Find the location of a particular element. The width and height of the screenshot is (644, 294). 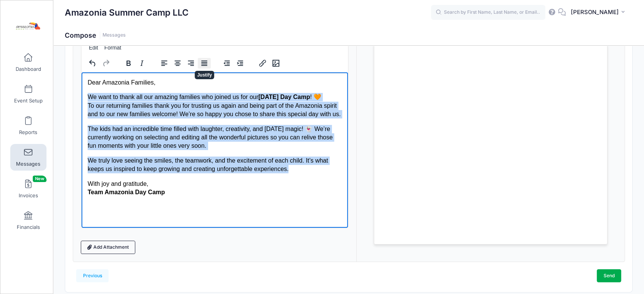

body: Rich Text Area. Press ALT-0 for help. is located at coordinates (133, 65).